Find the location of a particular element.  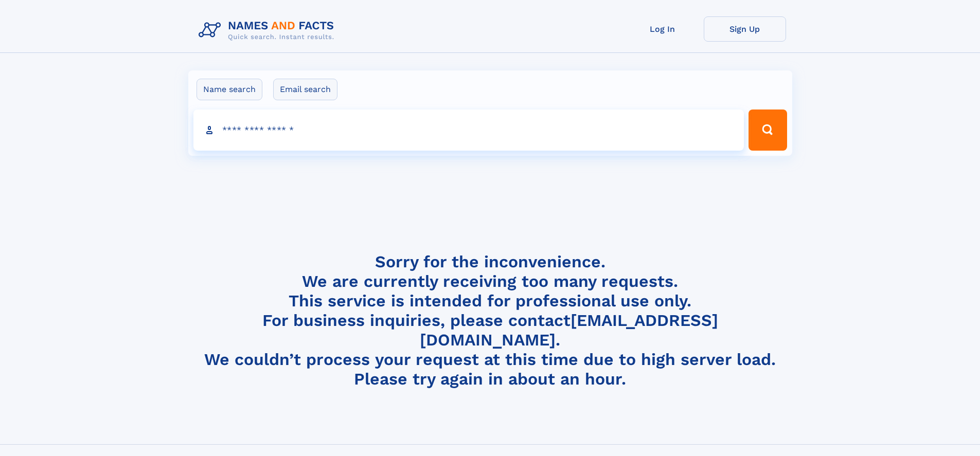

a: Sign Up is located at coordinates (745, 29).